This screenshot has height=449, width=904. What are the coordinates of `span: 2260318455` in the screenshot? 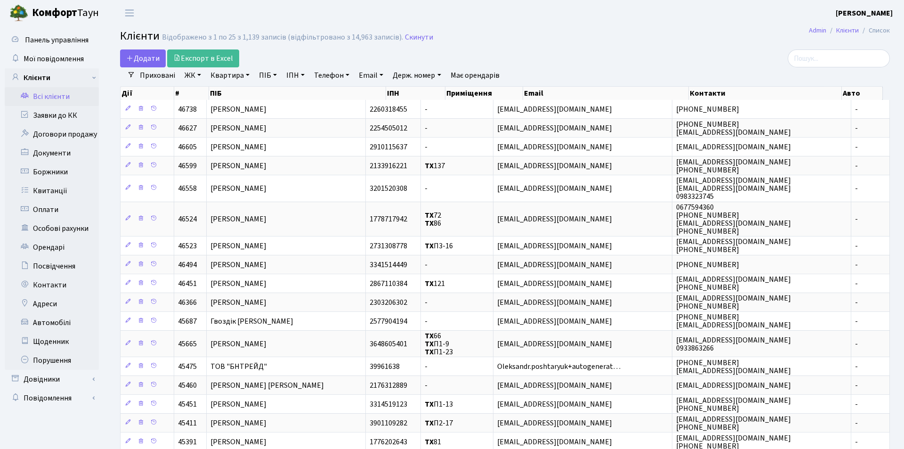 It's located at (389, 109).